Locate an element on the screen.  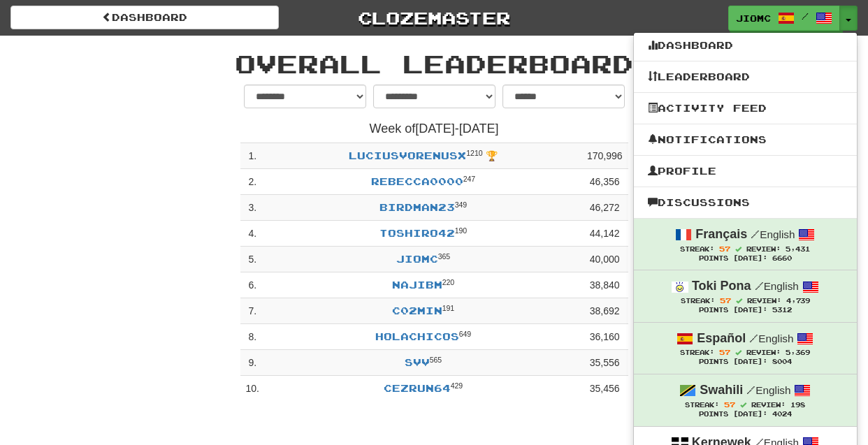
sup: Level 191 is located at coordinates (449, 308).